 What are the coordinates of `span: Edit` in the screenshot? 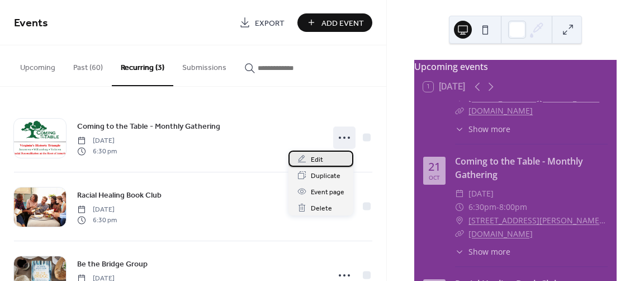 It's located at (317, 160).